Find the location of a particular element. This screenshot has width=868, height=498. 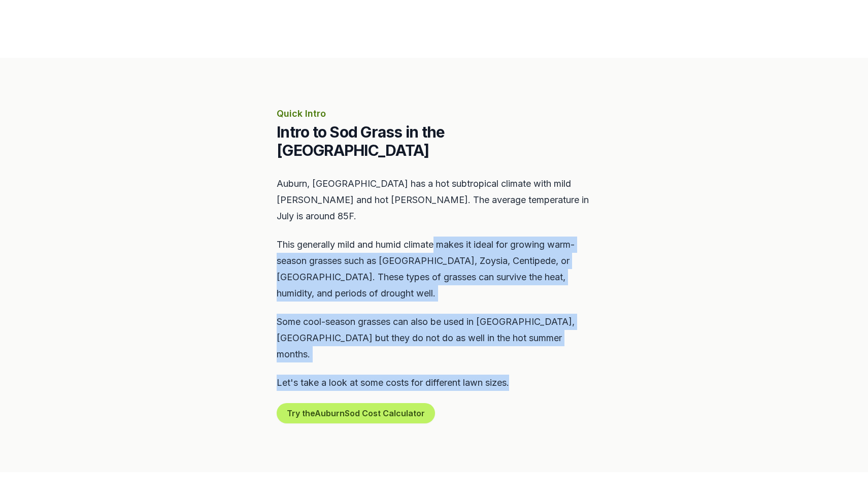

button: Try theAuburnSod Cost Calculator is located at coordinates (356, 413).